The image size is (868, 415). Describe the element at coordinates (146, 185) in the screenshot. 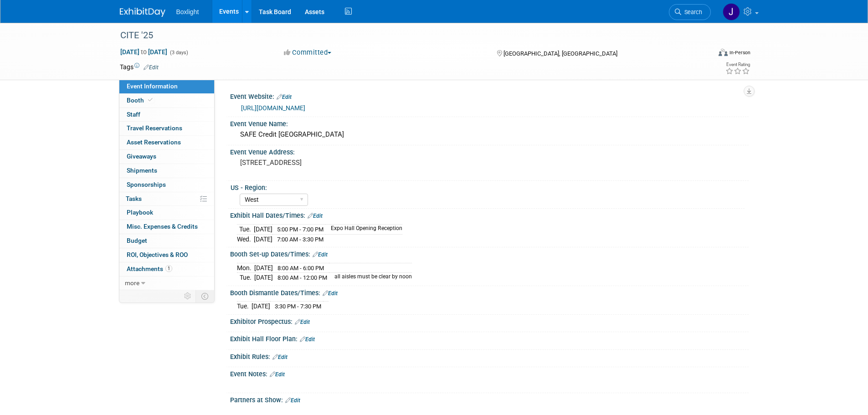

I see `span: Sponsorships` at that location.